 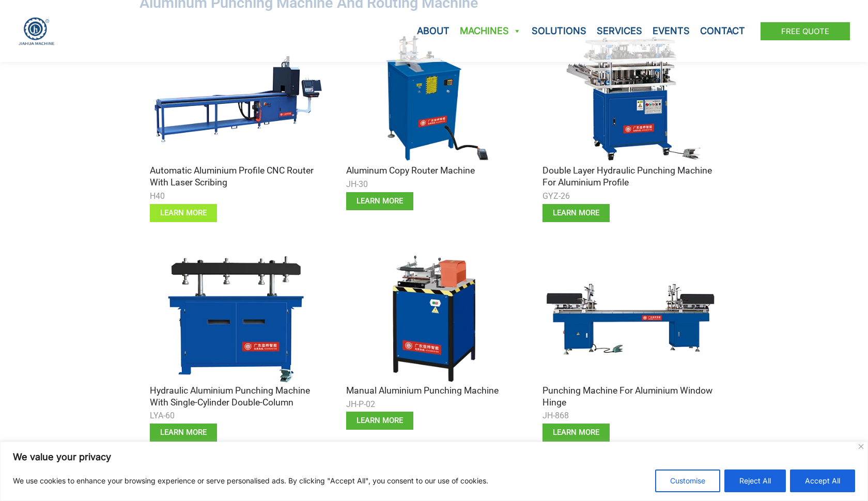 I want to click on img: Aluminum Punching and Routing Machine 1, so click(x=238, y=99).